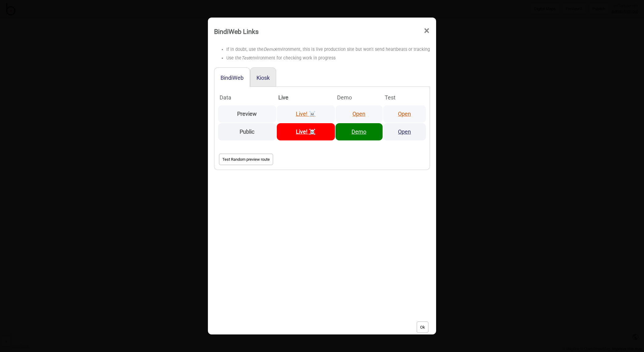  Describe the element at coordinates (359, 132) in the screenshot. I see `a: Demo` at that location.